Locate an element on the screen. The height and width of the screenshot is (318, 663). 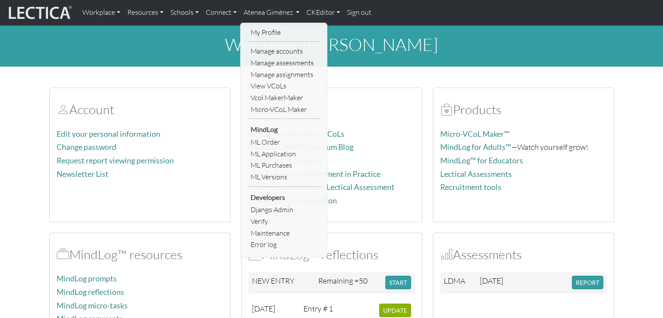
a: Vcol MakerMaker is located at coordinates (284, 98).